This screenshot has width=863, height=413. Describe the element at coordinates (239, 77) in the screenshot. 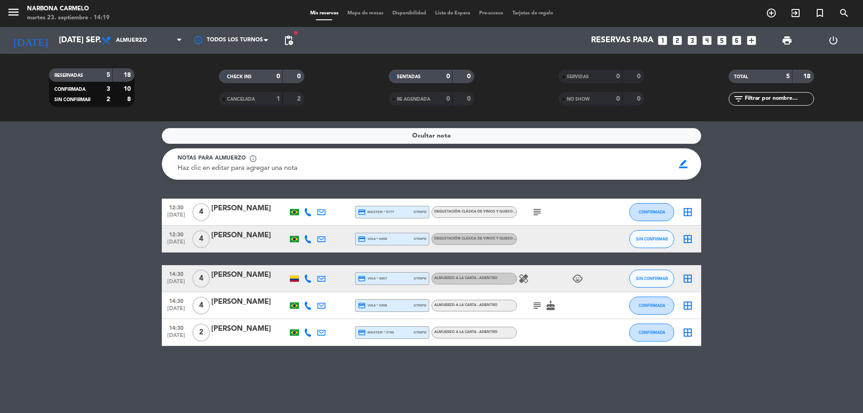

I see `span: CHECK INS` at that location.